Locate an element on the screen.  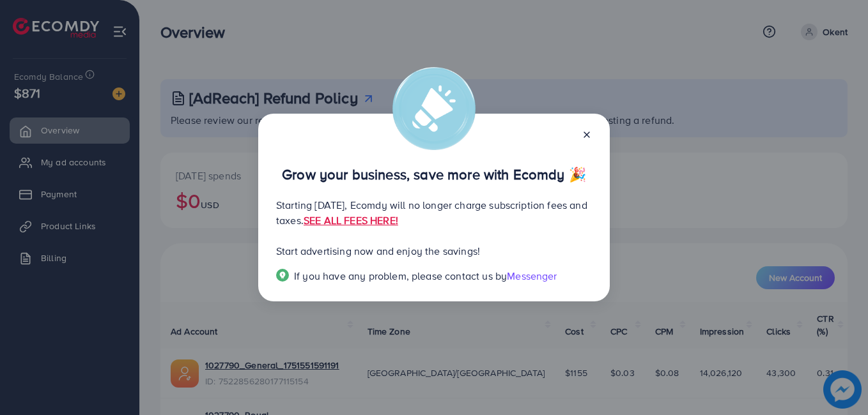
p: Start advertising now and enjoy the savings! is located at coordinates (434, 251).